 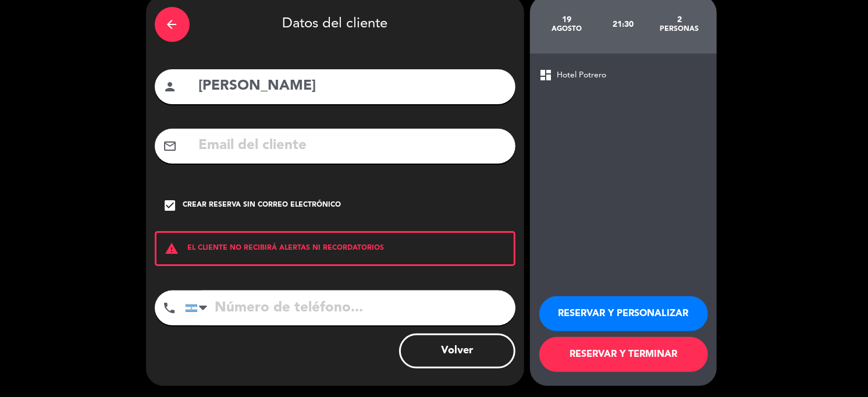 What do you see at coordinates (457, 351) in the screenshot?
I see `button: Volver` at bounding box center [457, 351].